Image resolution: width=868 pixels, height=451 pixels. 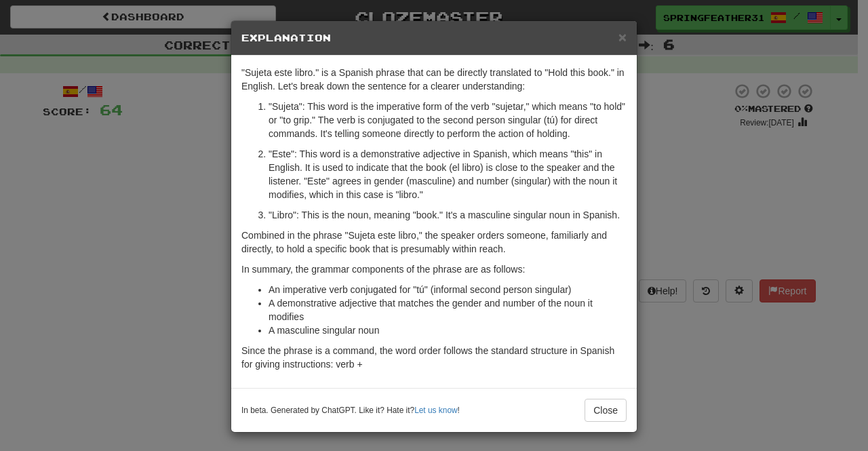 What do you see at coordinates (351, 411) in the screenshot?
I see `small: In beta. Generated by ChatGPT. Like it? Hate it? !` at bounding box center [351, 411].